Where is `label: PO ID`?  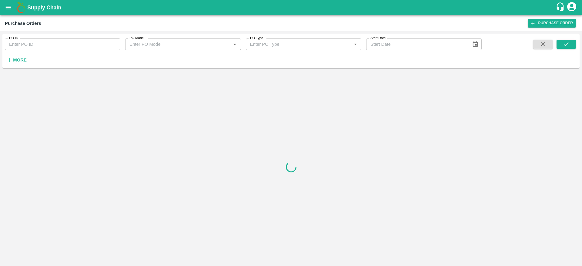 label: PO ID is located at coordinates (14, 38).